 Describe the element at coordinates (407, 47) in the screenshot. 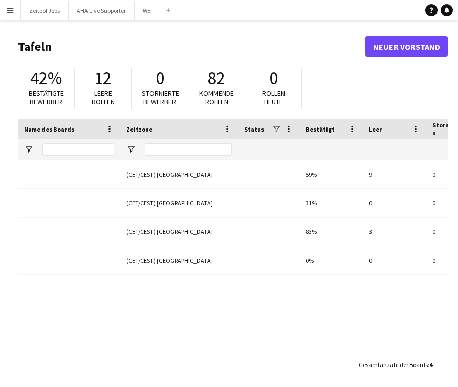

I see `a: Neuer Vorstand` at that location.